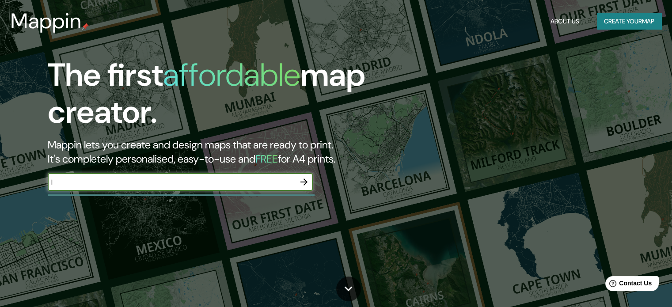 This screenshot has height=307, width=672. I want to click on h5: FREE, so click(267, 159).